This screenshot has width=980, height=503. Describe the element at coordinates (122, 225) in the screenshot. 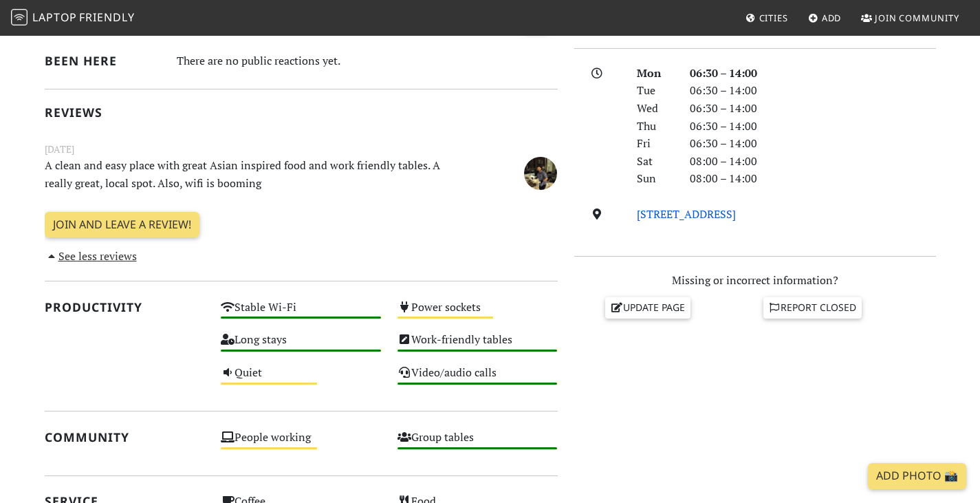

I see `a: Join and leave a review!` at that location.